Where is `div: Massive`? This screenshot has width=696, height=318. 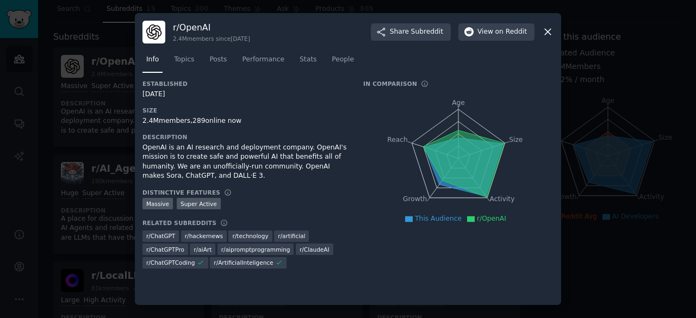
div: Massive is located at coordinates (158, 203).